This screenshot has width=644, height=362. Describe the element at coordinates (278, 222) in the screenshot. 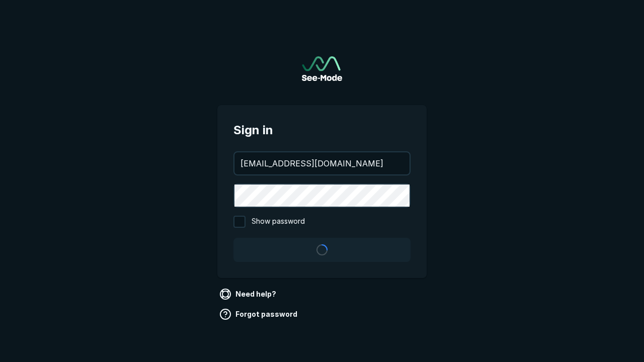

I see `span: Show password` at that location.